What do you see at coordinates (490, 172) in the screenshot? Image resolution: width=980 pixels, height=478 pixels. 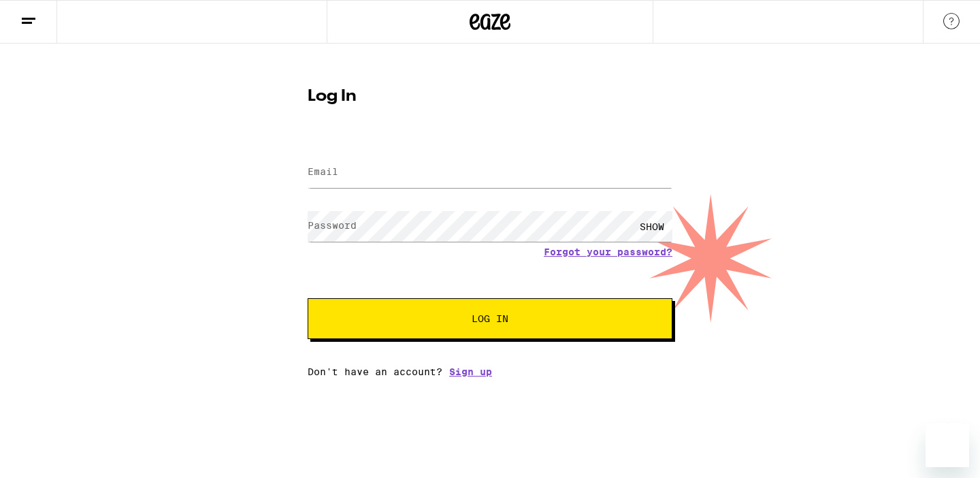 I see `input: Email` at bounding box center [490, 172].